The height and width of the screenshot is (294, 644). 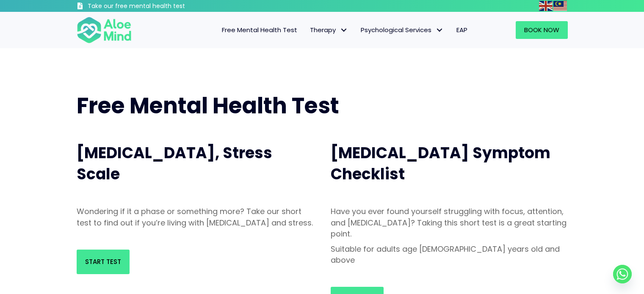 What do you see at coordinates (622, 274) in the screenshot?
I see `a: Whatsapp` at bounding box center [622, 274].